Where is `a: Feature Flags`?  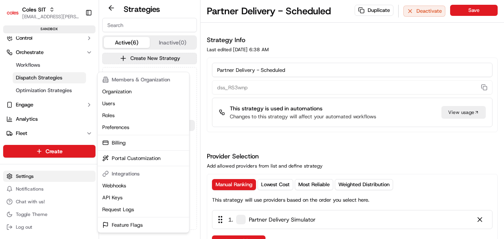
a: Feature Flags is located at coordinates (143, 225).